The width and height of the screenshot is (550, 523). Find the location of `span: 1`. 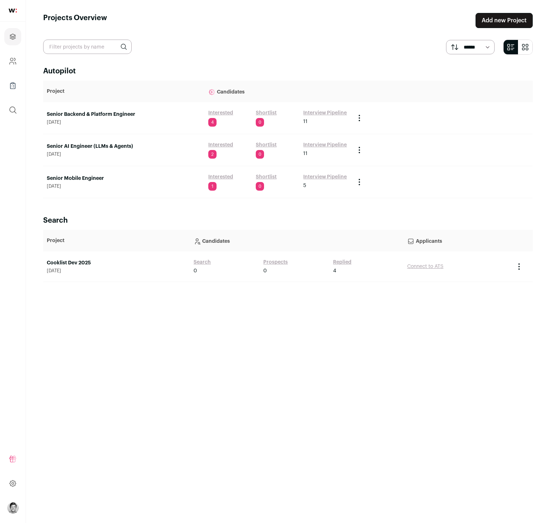

span: 1 is located at coordinates (212, 186).